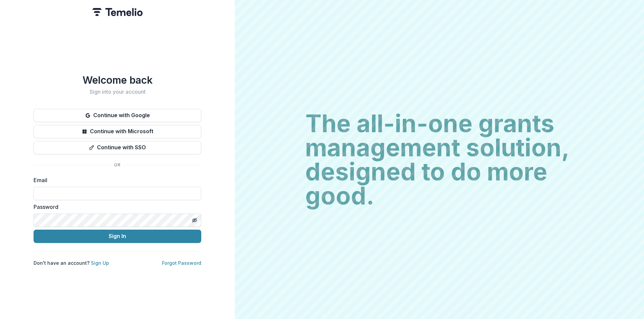  Describe the element at coordinates (115, 207) in the screenshot. I see `label: Password` at that location.